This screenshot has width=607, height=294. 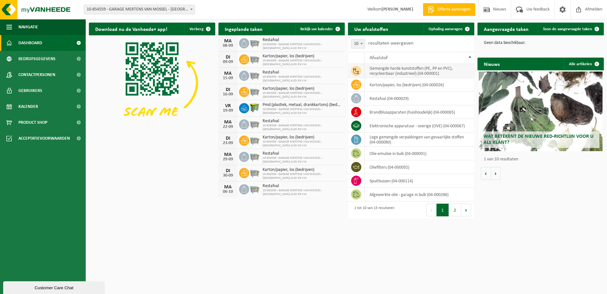 What do you see at coordinates (228, 192) in the screenshot?
I see `div: 06-10` at bounding box center [228, 192].